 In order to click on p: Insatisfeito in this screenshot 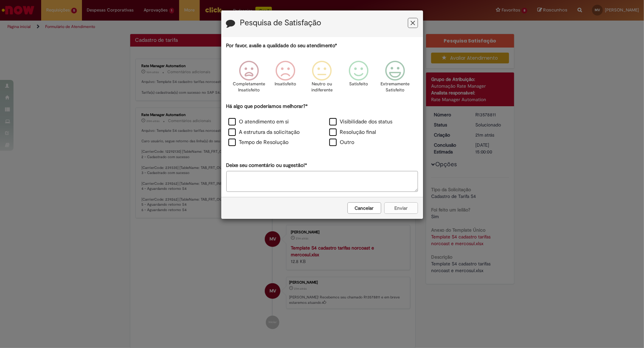, I will do `click(286, 84)`.